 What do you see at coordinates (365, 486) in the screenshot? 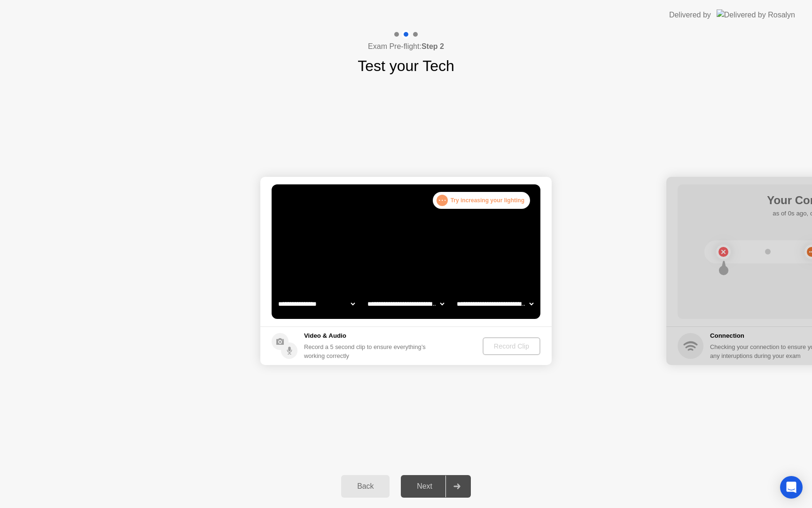
I see `button: Back` at bounding box center [365, 486].